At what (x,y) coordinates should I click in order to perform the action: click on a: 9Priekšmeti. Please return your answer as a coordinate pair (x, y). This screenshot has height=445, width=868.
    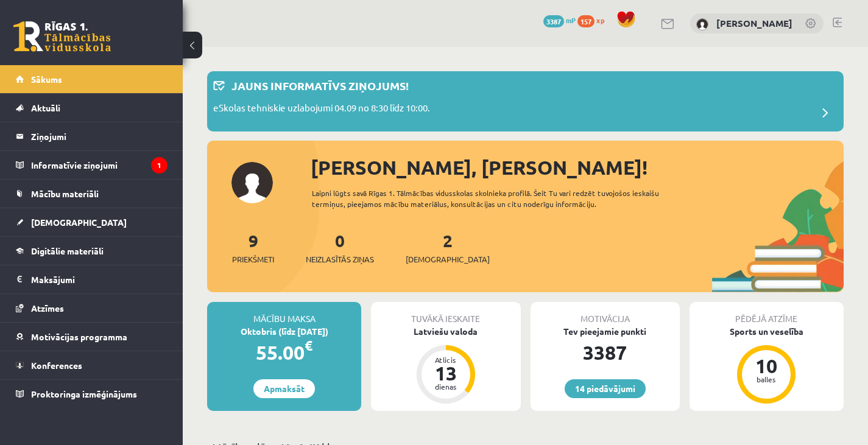
    Looking at the image, I should click on (253, 247).